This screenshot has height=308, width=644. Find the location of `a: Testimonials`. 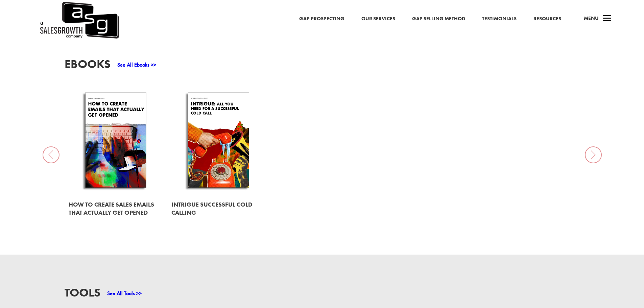

a: Testimonials is located at coordinates (499, 19).